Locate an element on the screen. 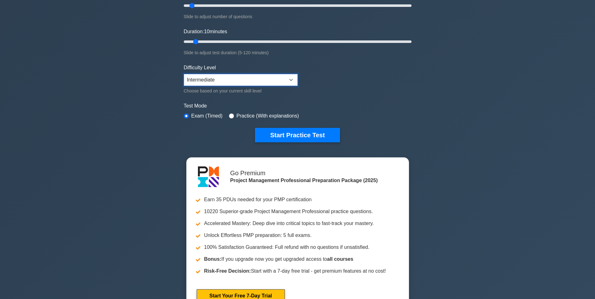 This screenshot has height=299, width=595. div: Slide to adjust test duration (5-120 minutes) is located at coordinates (298, 53).